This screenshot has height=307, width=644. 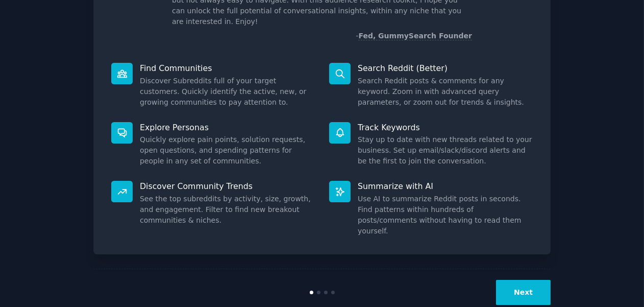 What do you see at coordinates (523, 292) in the screenshot?
I see `button: Next` at bounding box center [523, 292].